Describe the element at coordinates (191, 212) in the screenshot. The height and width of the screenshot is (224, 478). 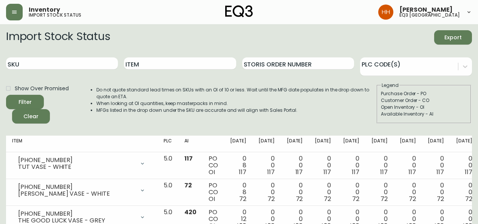
I see `span: 420` at that location.